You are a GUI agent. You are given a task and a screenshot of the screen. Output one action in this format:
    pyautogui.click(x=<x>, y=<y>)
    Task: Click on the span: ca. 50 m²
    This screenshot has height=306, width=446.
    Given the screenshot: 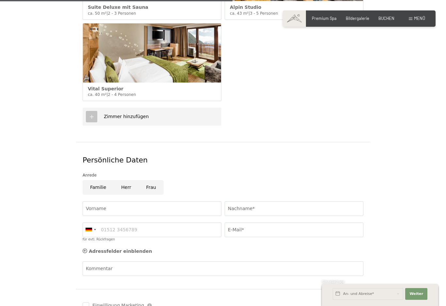 What is the action you would take?
    pyautogui.click(x=97, y=13)
    